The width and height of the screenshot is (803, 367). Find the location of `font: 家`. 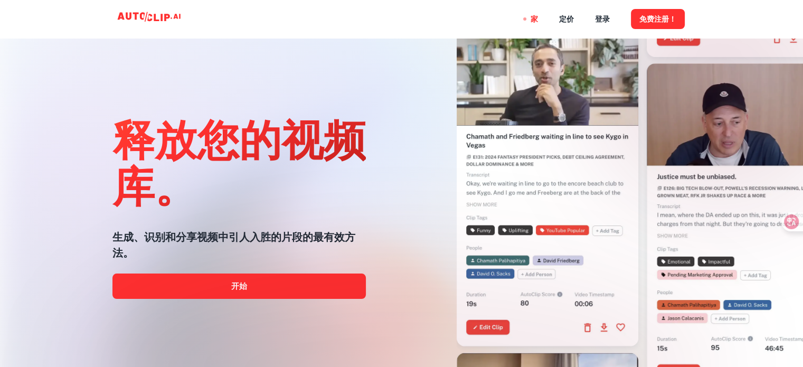

font: 家 is located at coordinates (534, 20).